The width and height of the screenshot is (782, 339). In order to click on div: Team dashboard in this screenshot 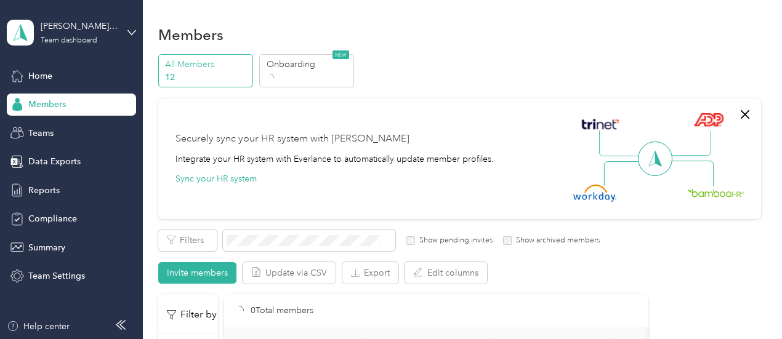, I will do `click(69, 41)`.